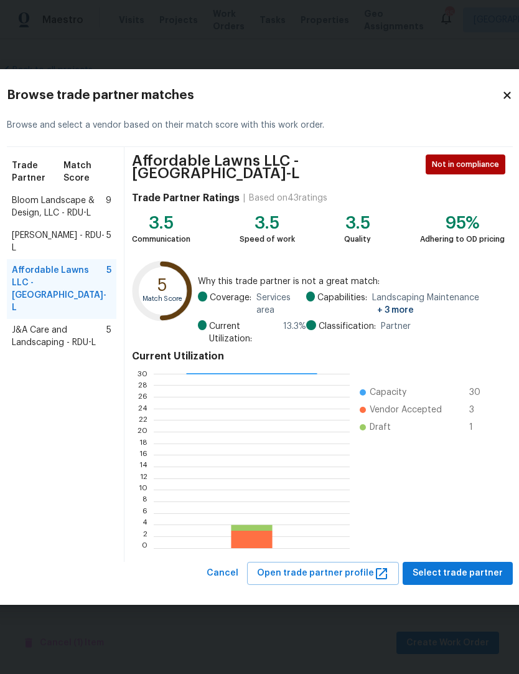  Describe the element at coordinates (463, 239) in the screenshot. I see `div: Adhering to OD pricing` at that location.